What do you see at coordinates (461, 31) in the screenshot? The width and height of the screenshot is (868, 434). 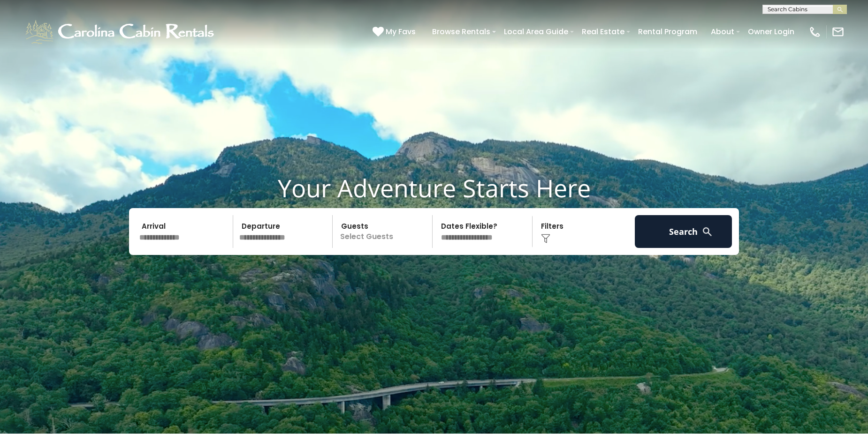 I see `a: Browse Rentals` at bounding box center [461, 31].